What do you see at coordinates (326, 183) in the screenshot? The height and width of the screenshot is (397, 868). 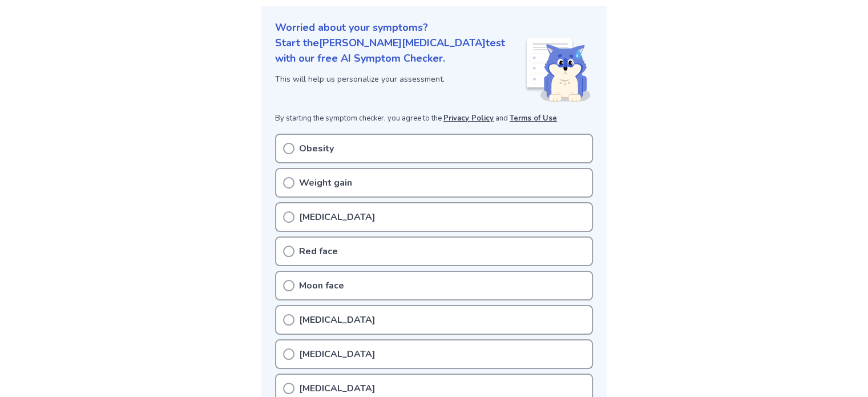 I see `p: Weight gain` at bounding box center [326, 183].